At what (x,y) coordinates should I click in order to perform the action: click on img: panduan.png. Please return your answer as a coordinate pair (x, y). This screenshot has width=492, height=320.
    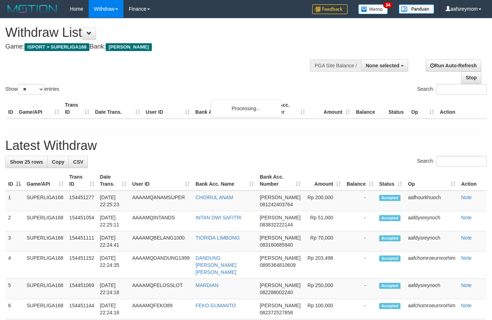
    Looking at the image, I should click on (417, 9).